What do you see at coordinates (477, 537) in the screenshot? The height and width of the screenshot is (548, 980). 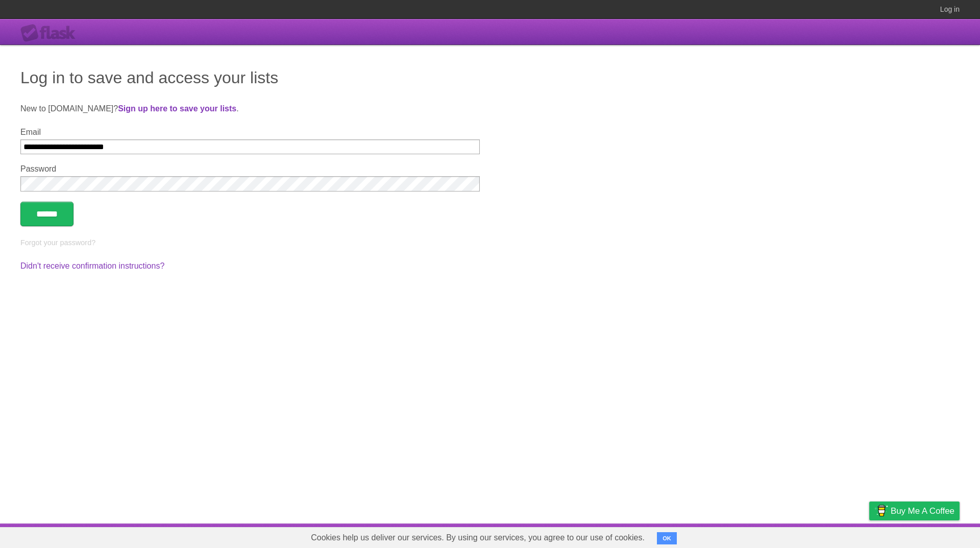 I see `span: Cookies help us deliver our services. By using our services, you agree to our use of cookies.` at bounding box center [477, 537].